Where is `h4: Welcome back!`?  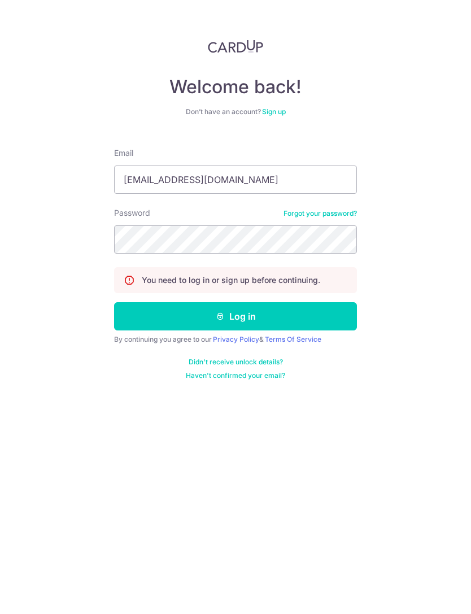
h4: Welcome back! is located at coordinates (236, 87).